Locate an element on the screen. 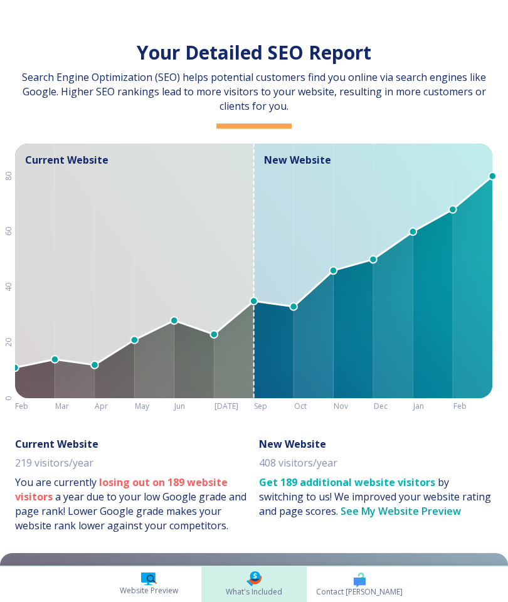 Image resolution: width=508 pixels, height=602 pixels. strong: Get 189 additional website visitors is located at coordinates (347, 482).